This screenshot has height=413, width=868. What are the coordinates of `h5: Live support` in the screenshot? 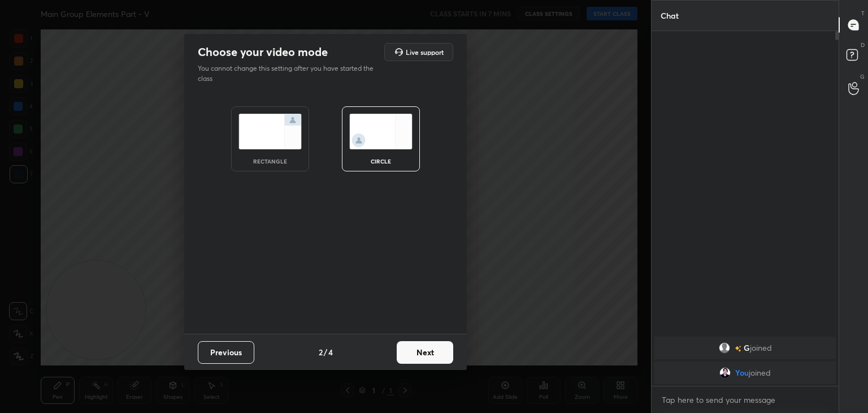 It's located at (424, 52).